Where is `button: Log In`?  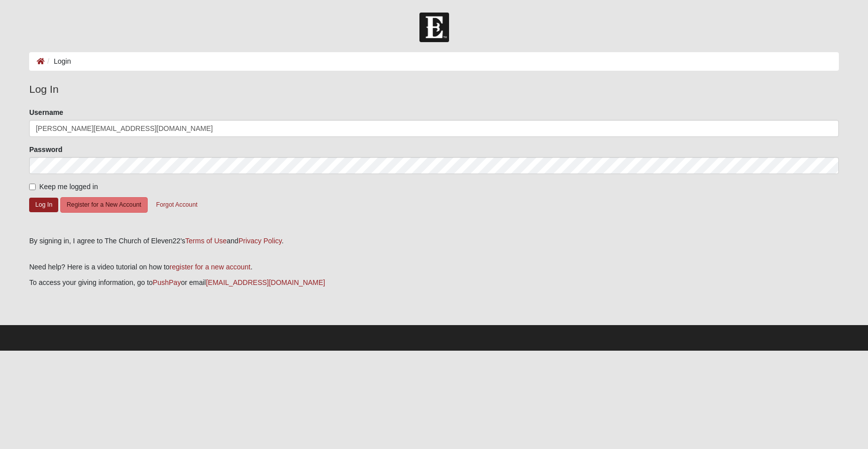
button: Log In is located at coordinates (44, 205).